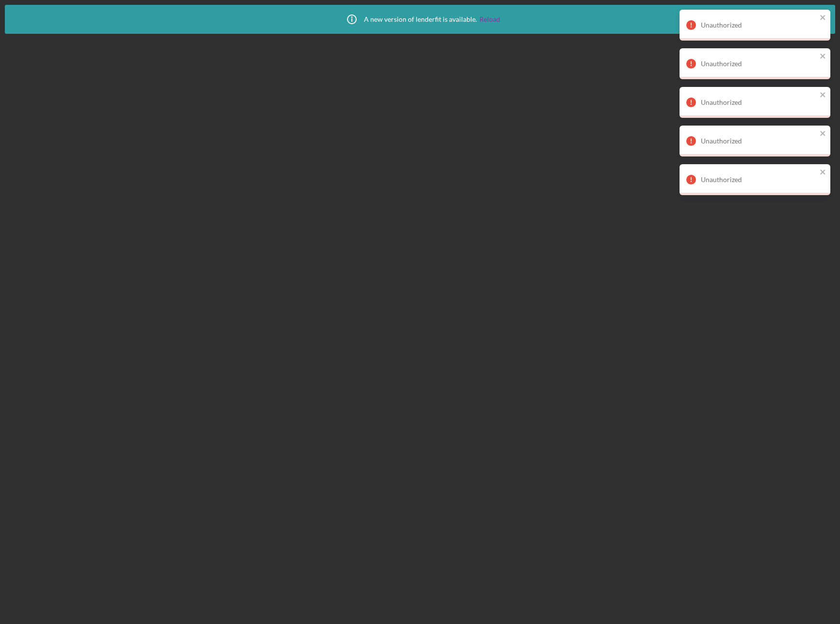 Image resolution: width=840 pixels, height=624 pixels. Describe the element at coordinates (420, 20) in the screenshot. I see `div: A new version of lenderfit is available.` at that location.